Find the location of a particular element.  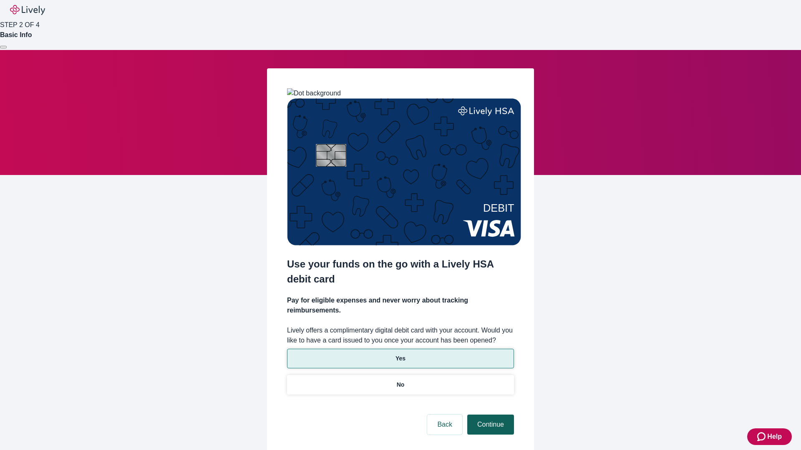

span: Help is located at coordinates (774, 437).